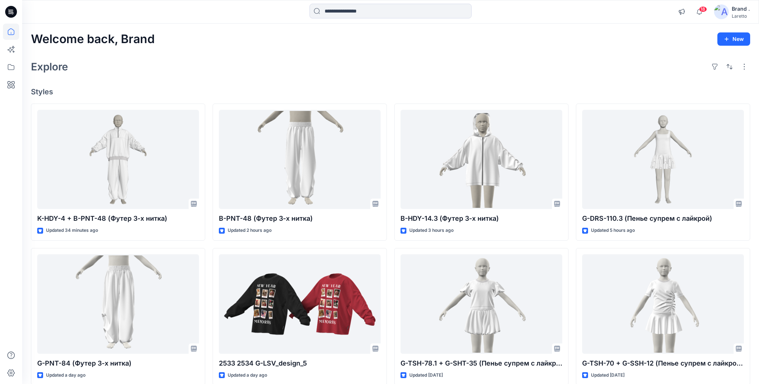 This screenshot has height=384, width=759. I want to click on p: Updated 5 hours ago, so click(613, 230).